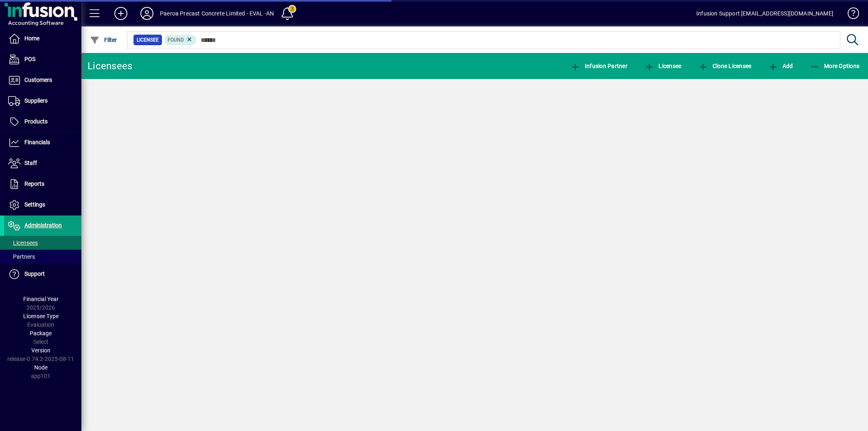 The image size is (868, 431). I want to click on span: Staff, so click(31, 163).